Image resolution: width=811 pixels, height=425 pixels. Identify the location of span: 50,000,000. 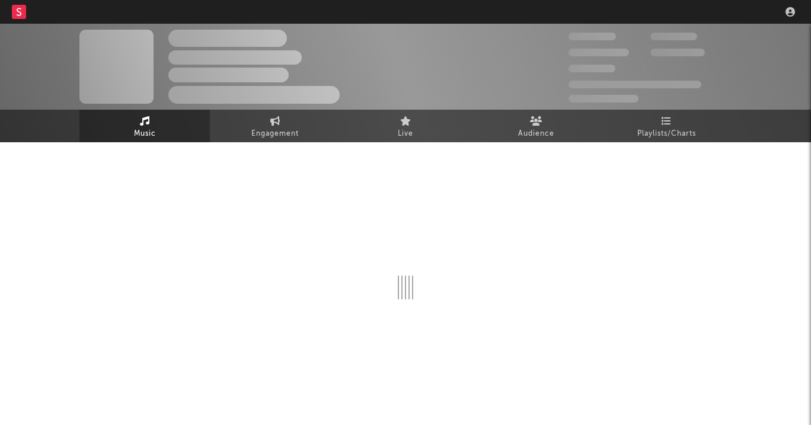
(599, 52).